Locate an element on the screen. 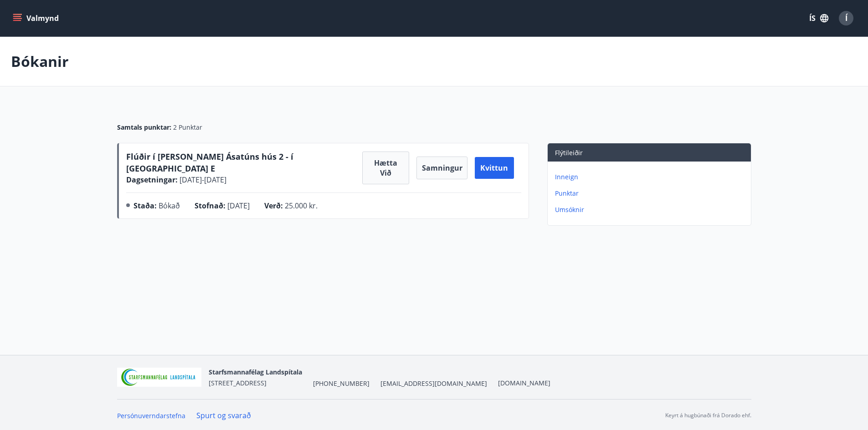  p: Bókanir is located at coordinates (40, 62).